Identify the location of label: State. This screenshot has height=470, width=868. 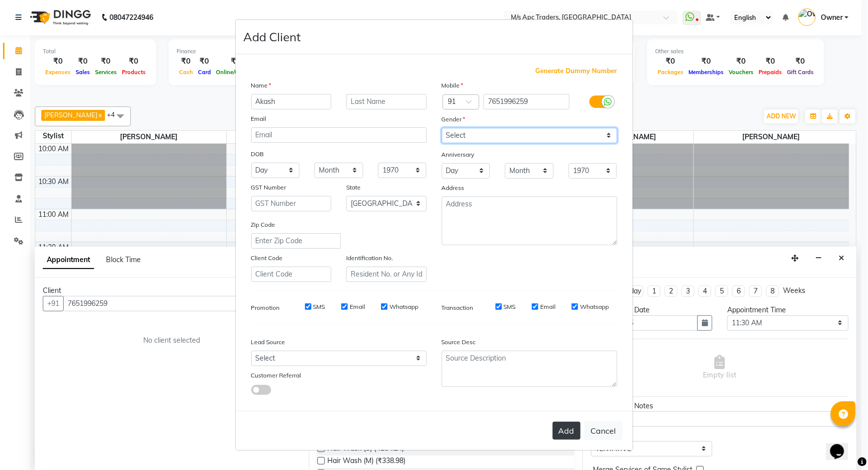
(353, 187).